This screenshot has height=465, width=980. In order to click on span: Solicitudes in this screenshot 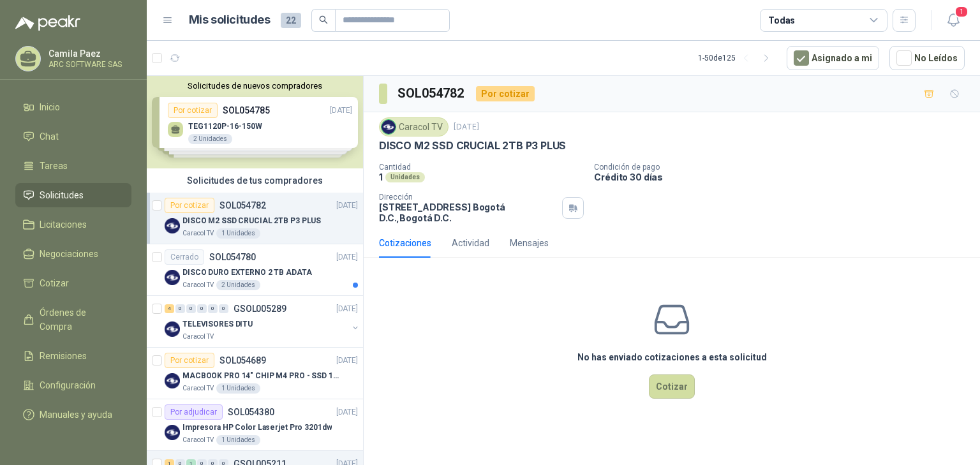, I will do `click(61, 195)`.